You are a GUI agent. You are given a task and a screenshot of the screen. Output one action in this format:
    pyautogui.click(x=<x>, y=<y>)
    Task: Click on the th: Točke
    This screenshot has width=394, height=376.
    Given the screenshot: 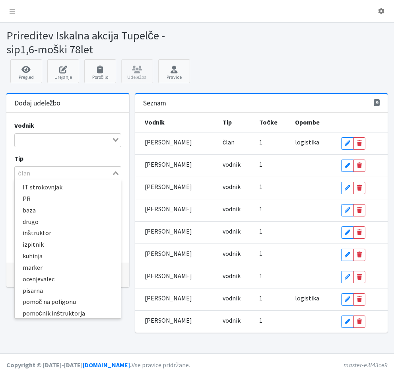 What is the action you would take?
    pyautogui.click(x=273, y=122)
    